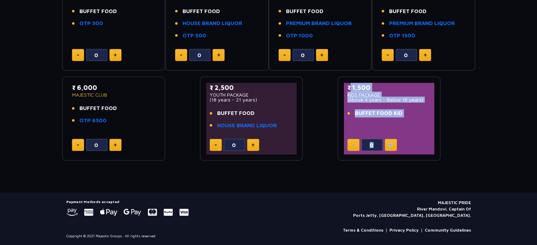 Image resolution: width=537 pixels, height=245 pixels. I want to click on p: YOUTH PACKAGE, so click(251, 95).